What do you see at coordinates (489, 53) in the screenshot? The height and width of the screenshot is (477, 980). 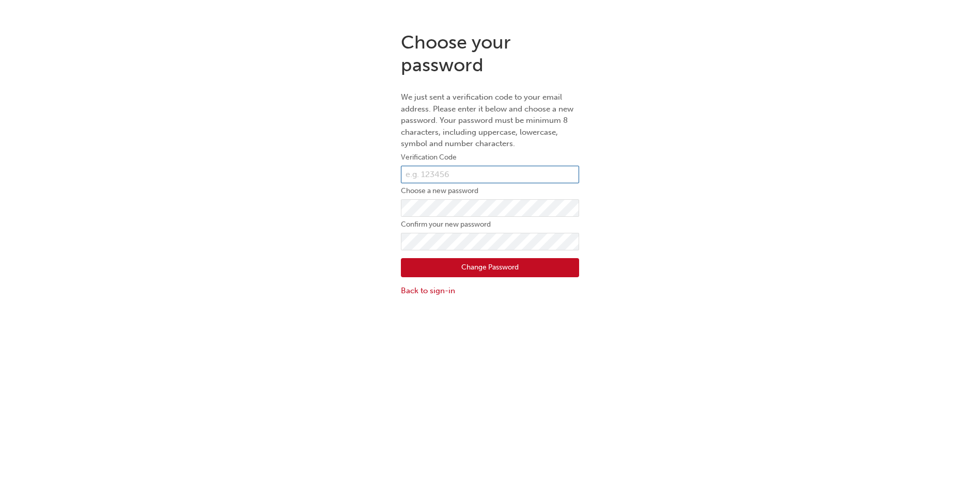 I see `h1: Choose your password` at bounding box center [489, 53].